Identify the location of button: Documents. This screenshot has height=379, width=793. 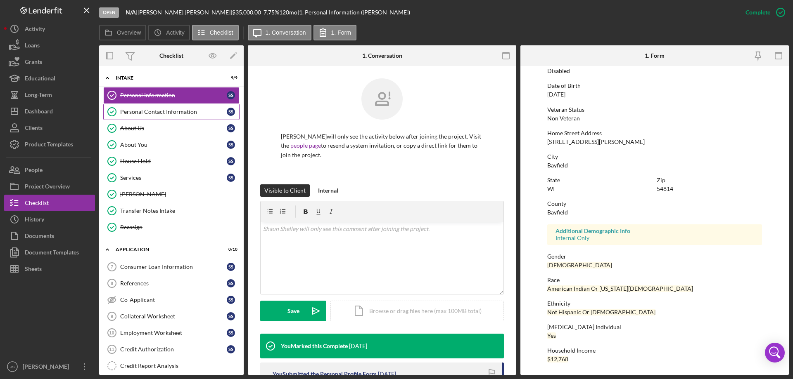
(50, 236).